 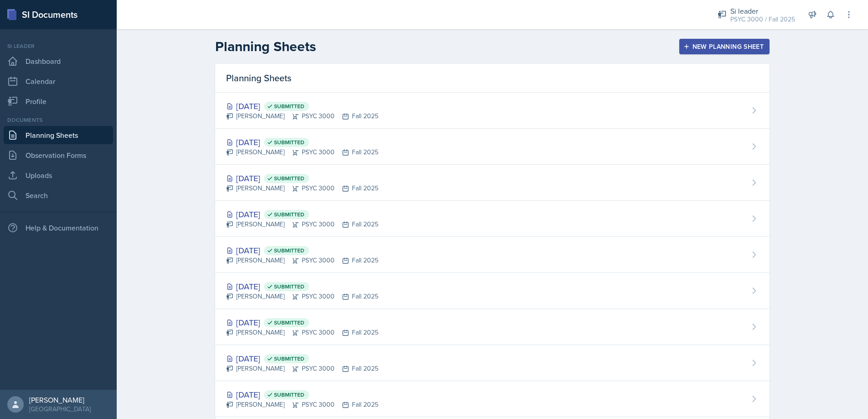 I want to click on div: Documents, so click(x=58, y=120).